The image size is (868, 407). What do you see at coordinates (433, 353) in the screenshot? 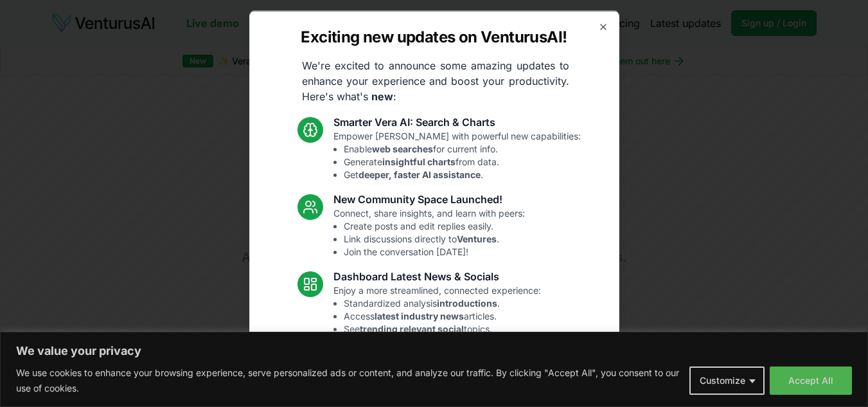
I see `h3: Fixes and UI Polish` at bounding box center [433, 353].